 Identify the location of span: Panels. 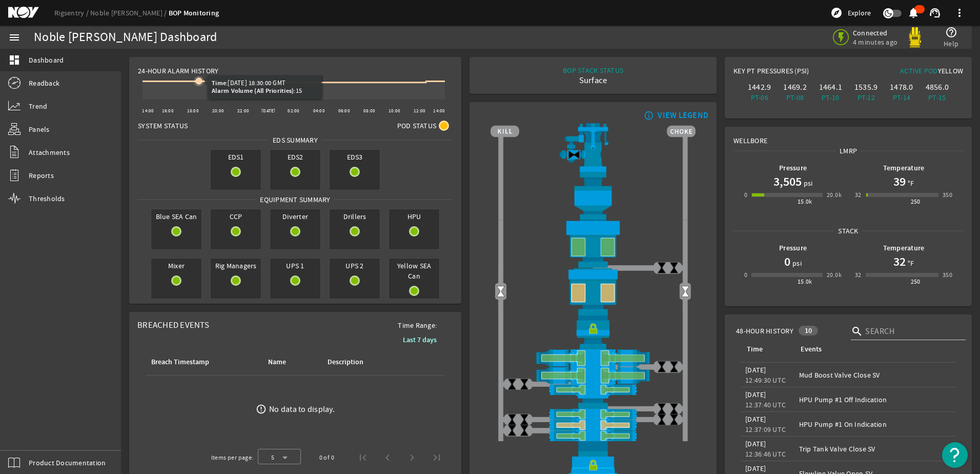
(39, 129).